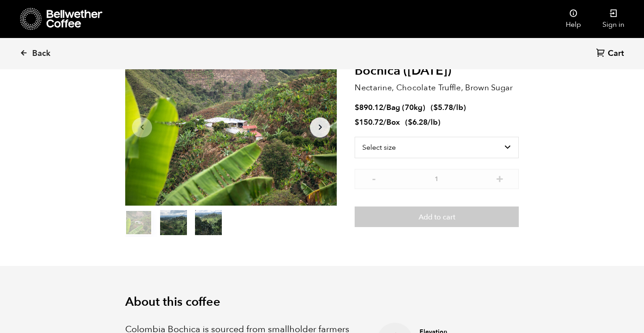 The height and width of the screenshot is (333, 644). I want to click on bdi: 150.72, so click(369, 122).